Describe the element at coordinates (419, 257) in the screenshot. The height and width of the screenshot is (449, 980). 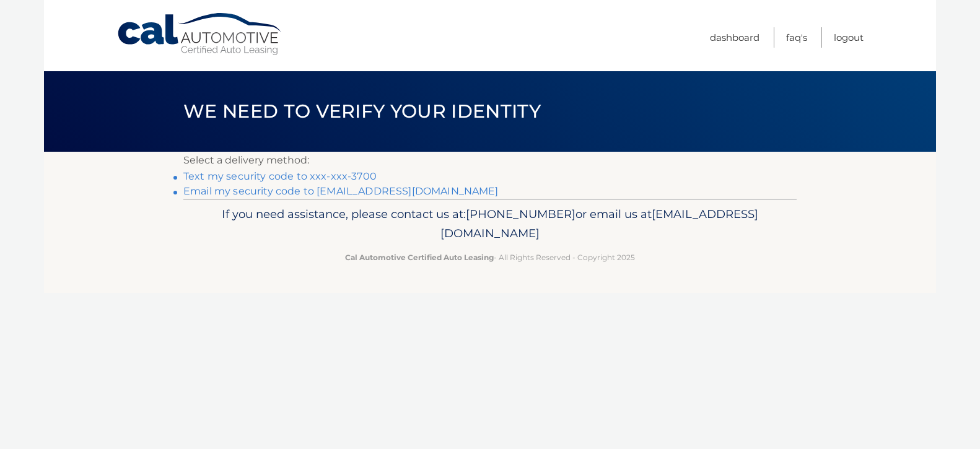
I see `strong: Cal Automotive Certified Auto Leasing` at that location.